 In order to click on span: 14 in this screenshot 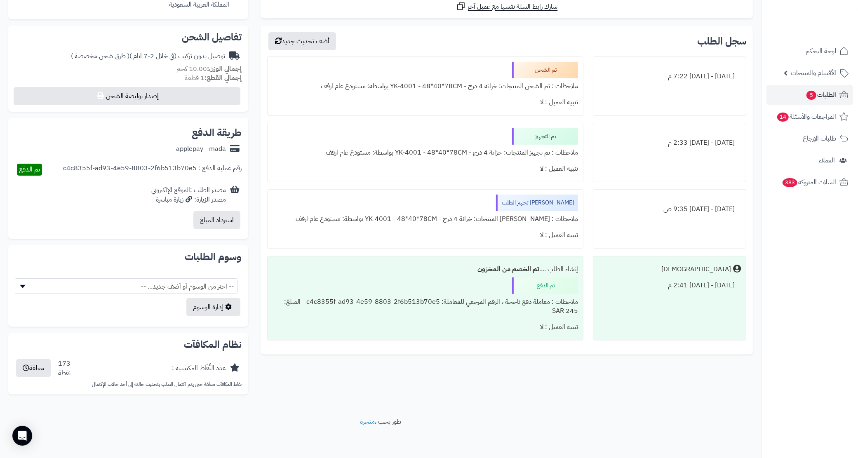, I will do `click(783, 117)`.